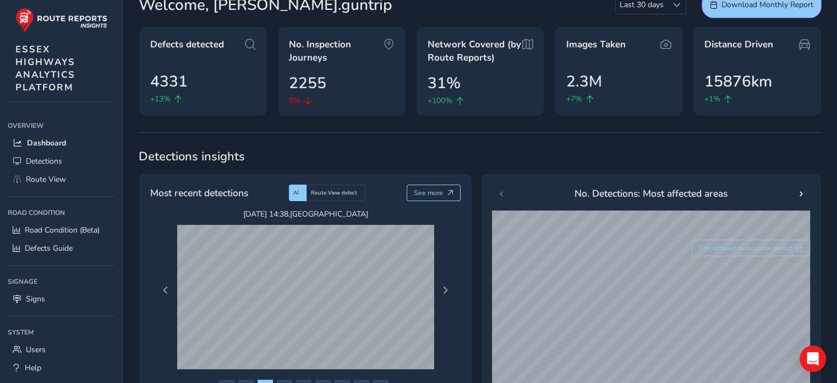 The height and width of the screenshot is (383, 837). I want to click on span: Distance Driven, so click(739, 45).